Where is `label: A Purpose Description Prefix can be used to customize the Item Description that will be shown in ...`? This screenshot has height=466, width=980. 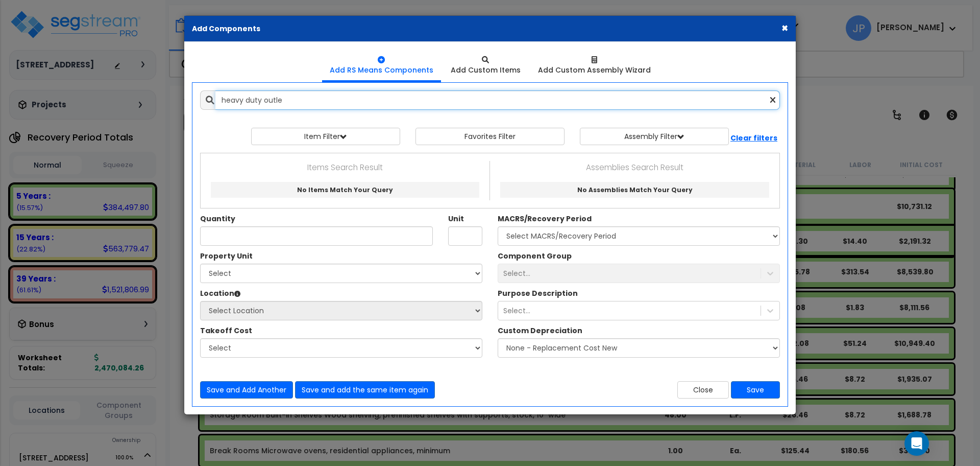
label: A Purpose Description Prefix can be used to customize the Item Description that will be shown in ... is located at coordinates (537, 293).